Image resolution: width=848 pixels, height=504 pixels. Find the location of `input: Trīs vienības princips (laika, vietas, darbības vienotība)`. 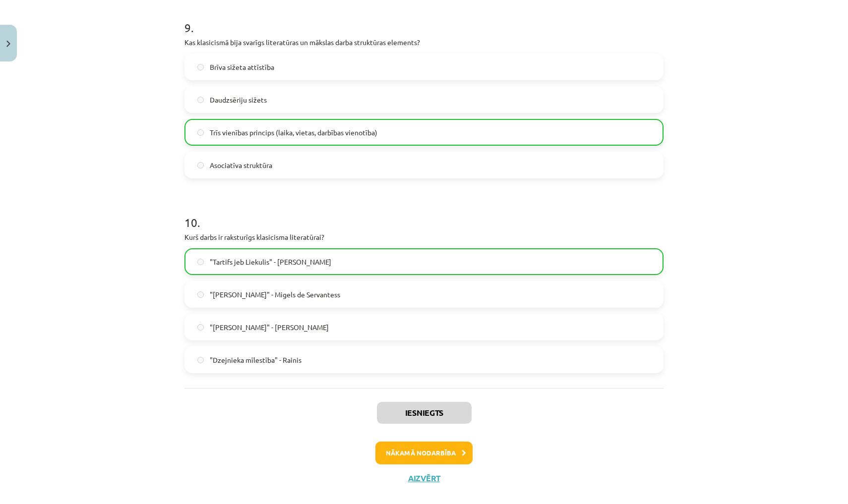

input: Trīs vienības princips (laika, vietas, darbības vienotība) is located at coordinates (200, 132).